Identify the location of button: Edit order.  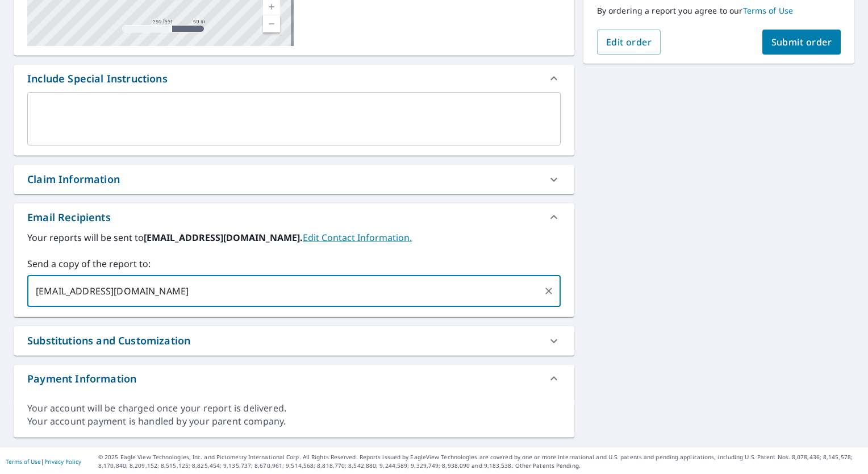
(629, 42).